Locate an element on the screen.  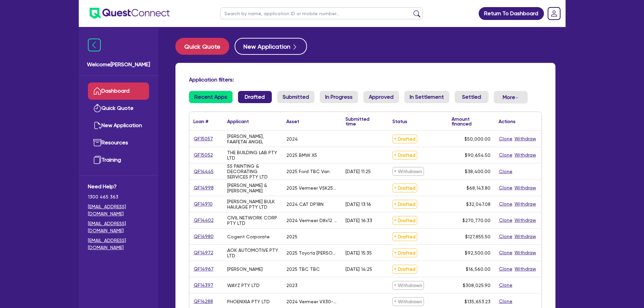
a: Resources is located at coordinates (118, 143).